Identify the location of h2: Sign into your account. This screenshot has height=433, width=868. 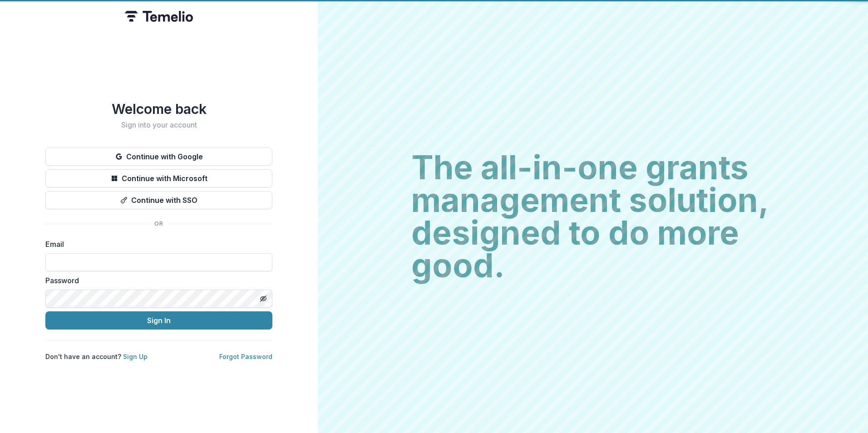
(159, 125).